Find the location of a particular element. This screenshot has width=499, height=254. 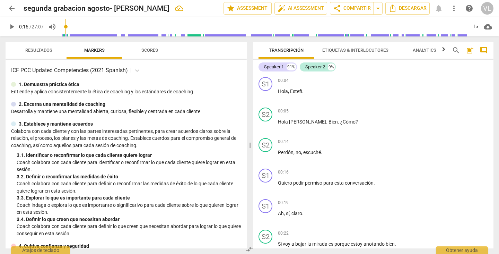

div: 3. 2. Definir o reconfirmar las medidas de éxito is located at coordinates (129, 176).